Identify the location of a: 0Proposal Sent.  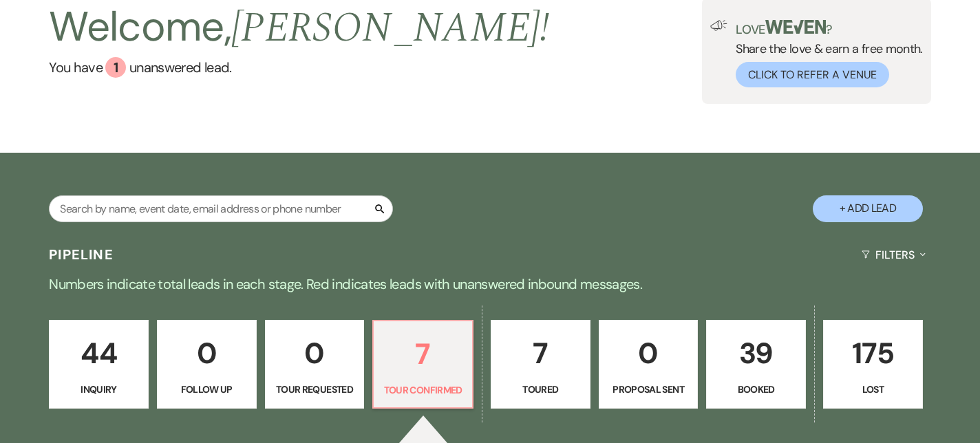
(648, 365).